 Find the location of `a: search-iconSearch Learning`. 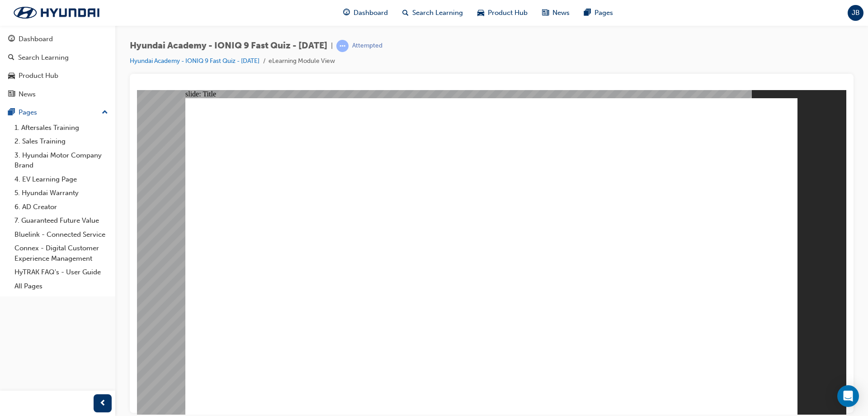

a: search-iconSearch Learning is located at coordinates (433, 12).